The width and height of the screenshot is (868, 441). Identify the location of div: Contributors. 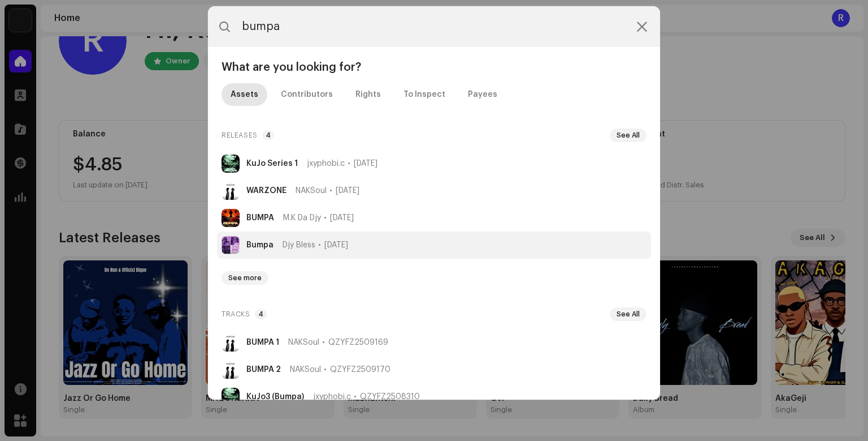
(307, 95).